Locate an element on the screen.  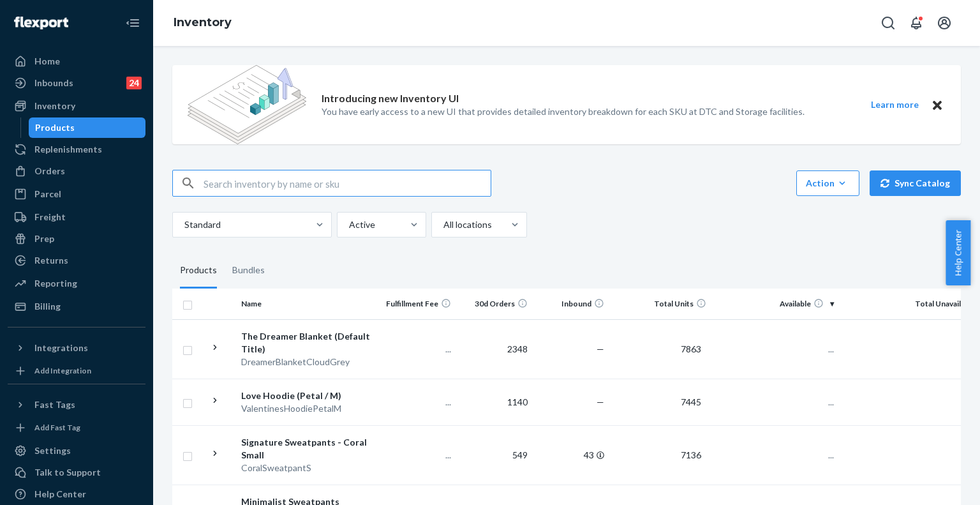
button: Close Navigation is located at coordinates (133, 23).